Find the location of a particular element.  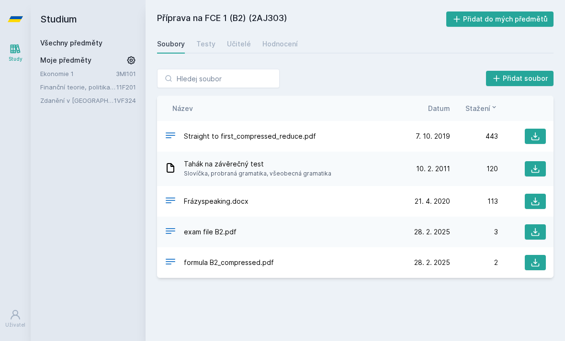

div: Study is located at coordinates (15, 59).